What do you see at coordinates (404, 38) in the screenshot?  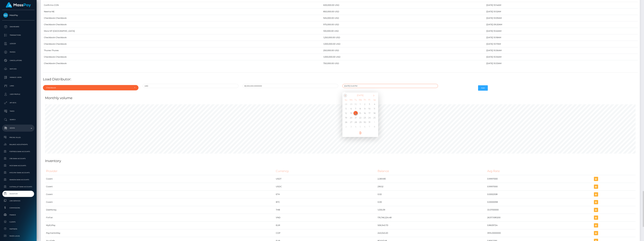 I see `td: 1,250,000.00 USD` at bounding box center [404, 38].